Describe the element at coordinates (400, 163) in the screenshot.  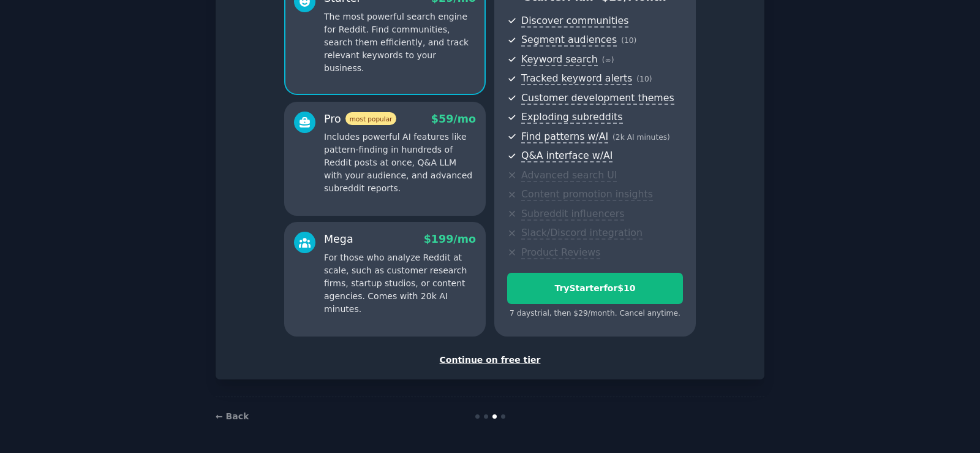
I see `p: Includes powerful AI features like pattern-finding in hundreds of Reddit posts at once, Q&A LLM w...` at that location.